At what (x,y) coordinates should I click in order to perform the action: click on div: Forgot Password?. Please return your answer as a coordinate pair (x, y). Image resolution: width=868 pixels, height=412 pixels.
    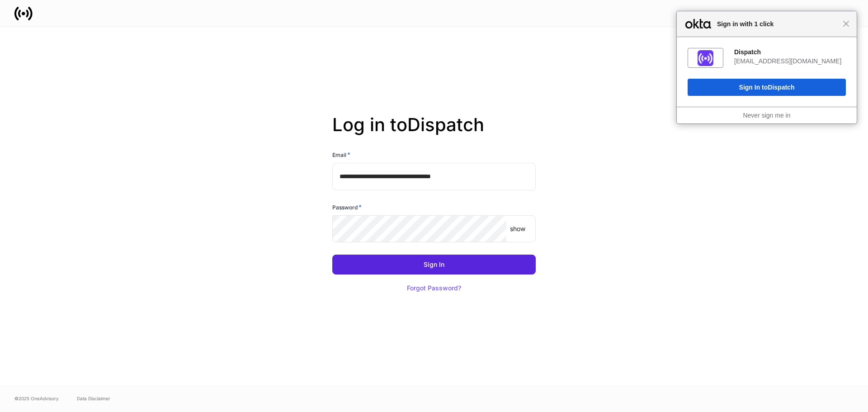
    Looking at the image, I should click on (434, 288).